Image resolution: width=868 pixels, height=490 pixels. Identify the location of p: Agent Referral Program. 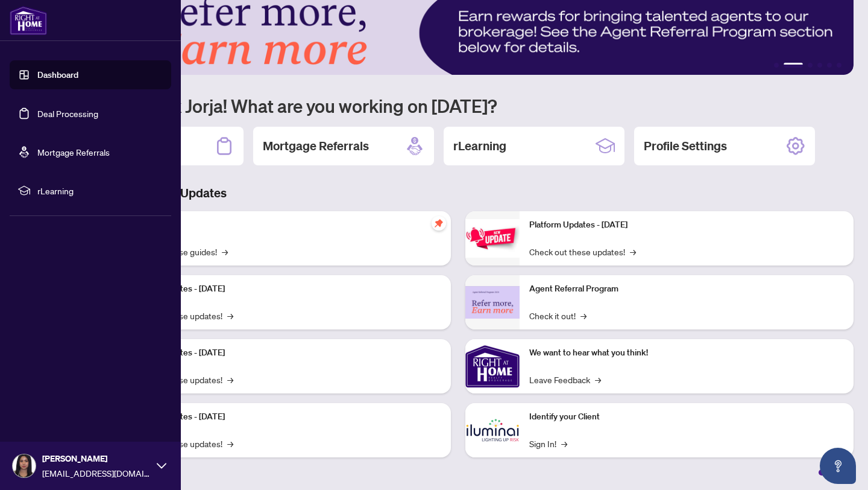
(687, 289).